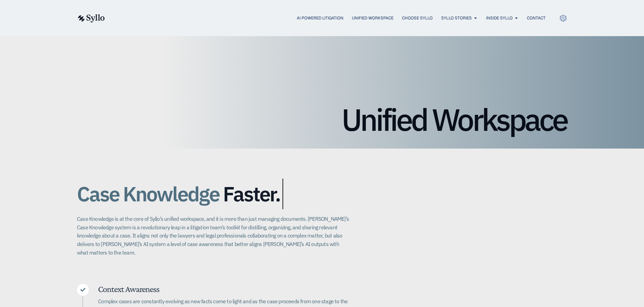  Describe the element at coordinates (373, 18) in the screenshot. I see `a: Unified Workspace` at that location.